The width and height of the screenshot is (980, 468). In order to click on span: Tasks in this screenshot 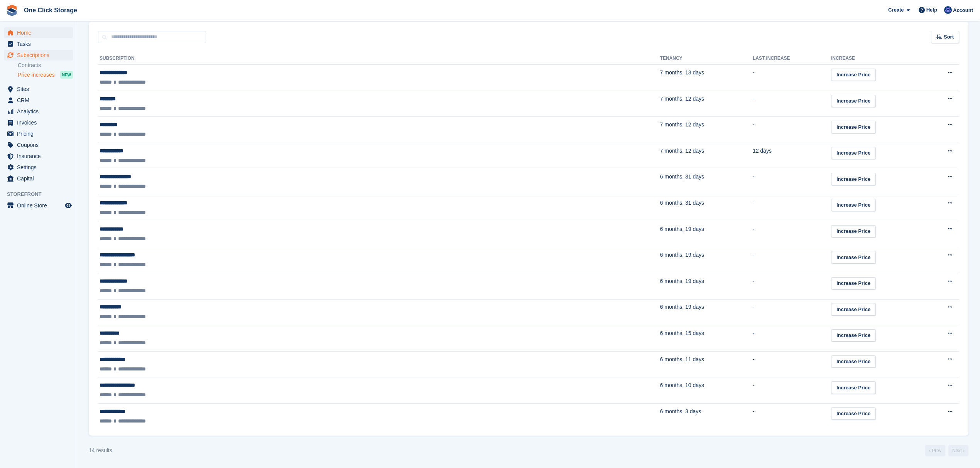, I will do `click(40, 44)`.